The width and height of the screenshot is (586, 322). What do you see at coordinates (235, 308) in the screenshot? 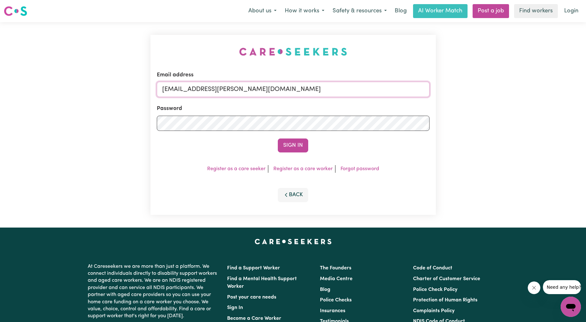
I see `a: Sign In` at bounding box center [235, 308].